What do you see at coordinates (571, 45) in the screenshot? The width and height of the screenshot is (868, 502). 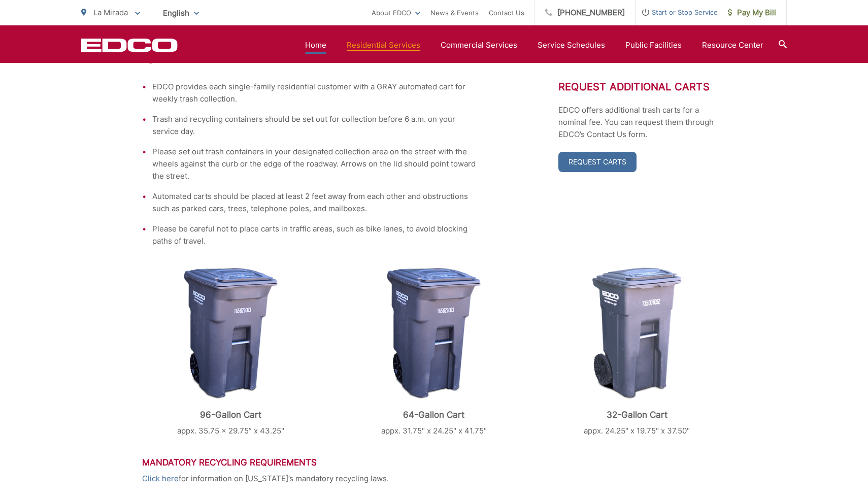 I see `a: Service Schedules` at bounding box center [571, 45].